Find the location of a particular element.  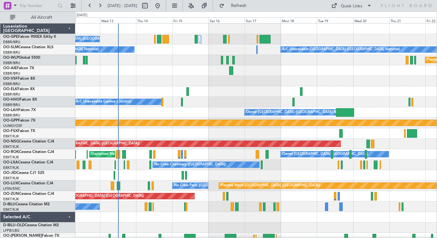

span: OO-VSF is located at coordinates (10, 79).